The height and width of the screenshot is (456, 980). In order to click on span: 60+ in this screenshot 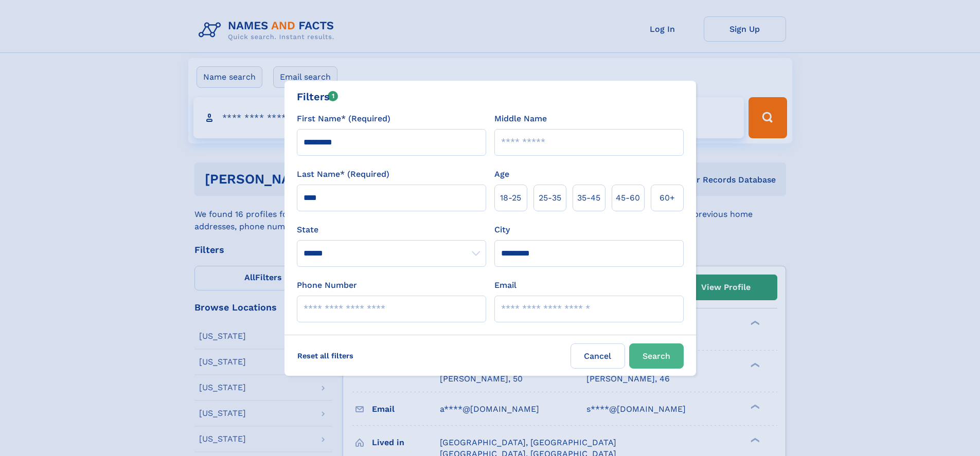, I will do `click(668, 198)`.